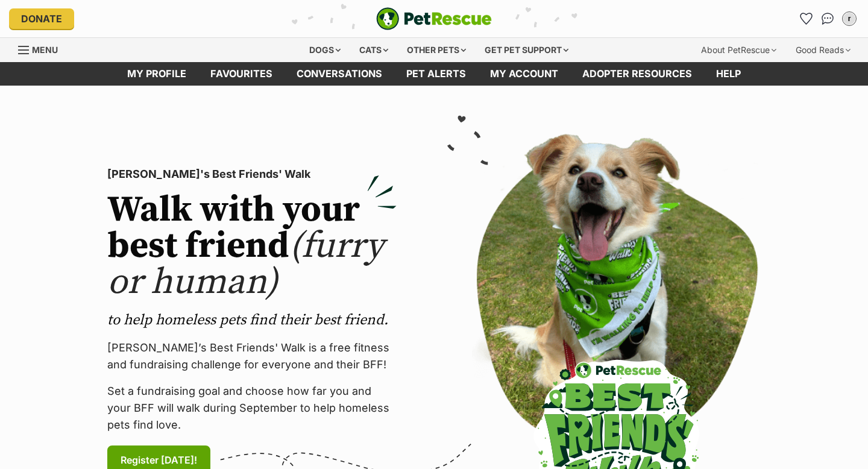 Image resolution: width=868 pixels, height=469 pixels. I want to click on div: Cats, so click(374, 50).